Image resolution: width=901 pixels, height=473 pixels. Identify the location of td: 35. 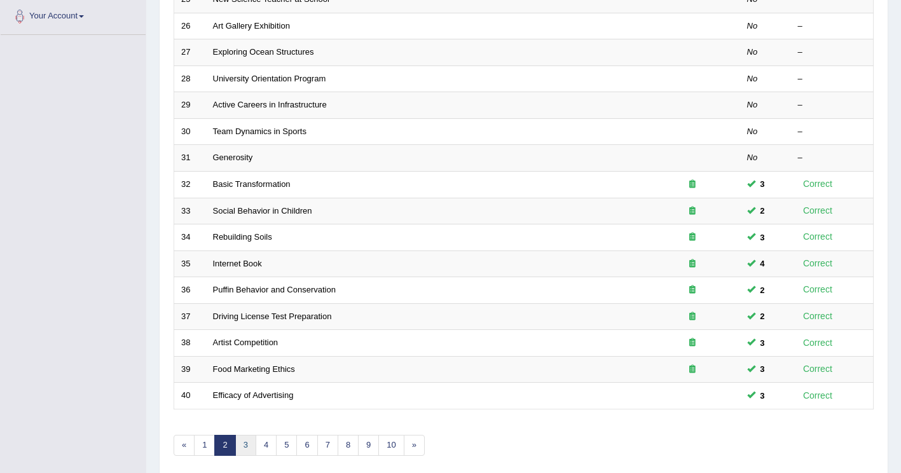
(190, 264).